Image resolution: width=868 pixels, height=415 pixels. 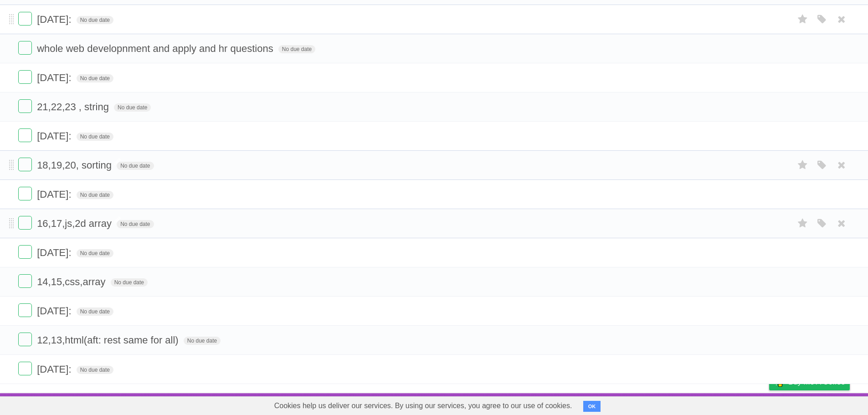 I want to click on a: Privacy, so click(x=769, y=404).